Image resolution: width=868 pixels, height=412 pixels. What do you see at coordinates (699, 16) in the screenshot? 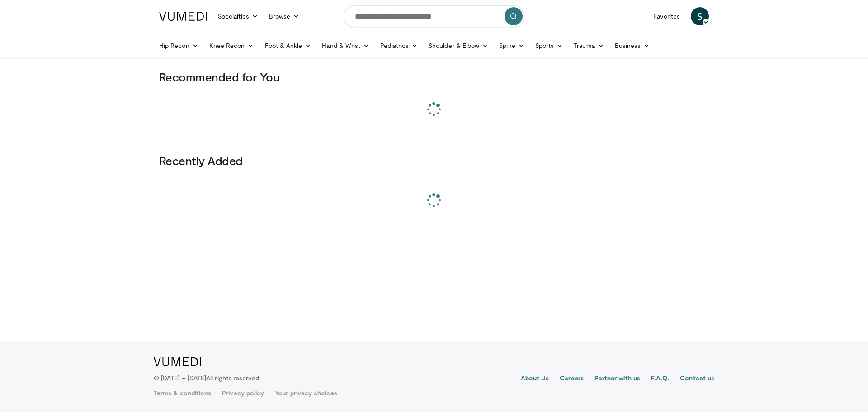
I see `a: S` at bounding box center [699, 16].